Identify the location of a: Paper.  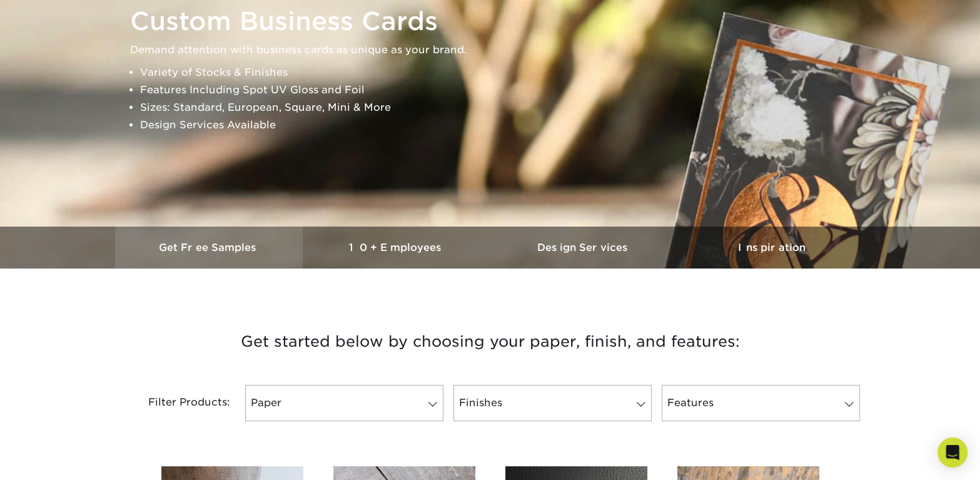
(344, 402).